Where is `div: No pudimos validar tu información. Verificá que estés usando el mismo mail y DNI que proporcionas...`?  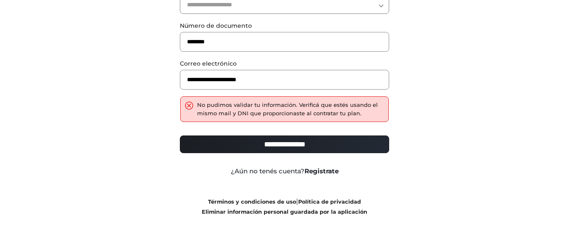
div: No pudimos validar tu información. Verificá que estés usando el mismo mail y DNI que proporcionas... is located at coordinates (291, 109).